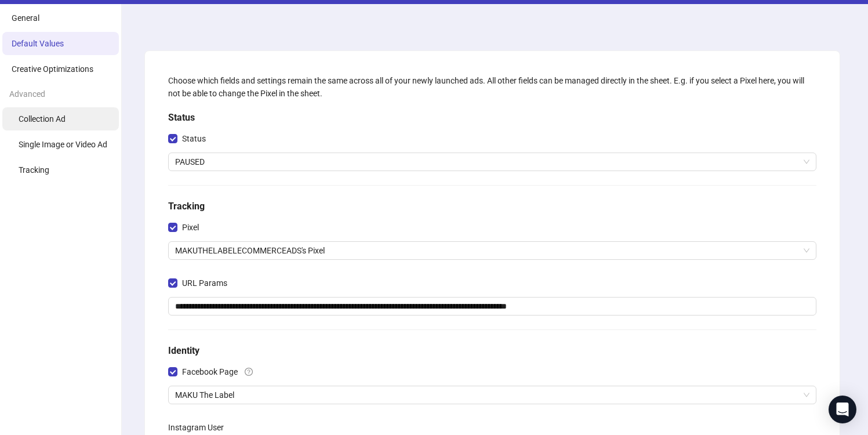 This screenshot has width=868, height=435. I want to click on span: Default Values, so click(38, 43).